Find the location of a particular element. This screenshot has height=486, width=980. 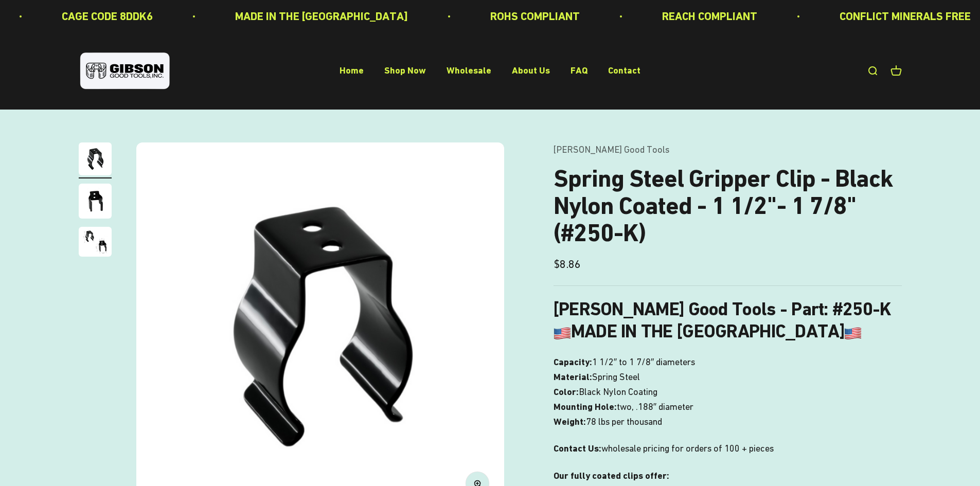

b: Mounting Hole: is located at coordinates (585, 406).